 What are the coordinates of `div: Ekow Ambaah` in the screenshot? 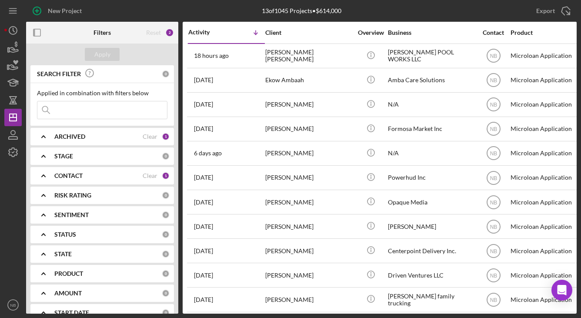 It's located at (309, 80).